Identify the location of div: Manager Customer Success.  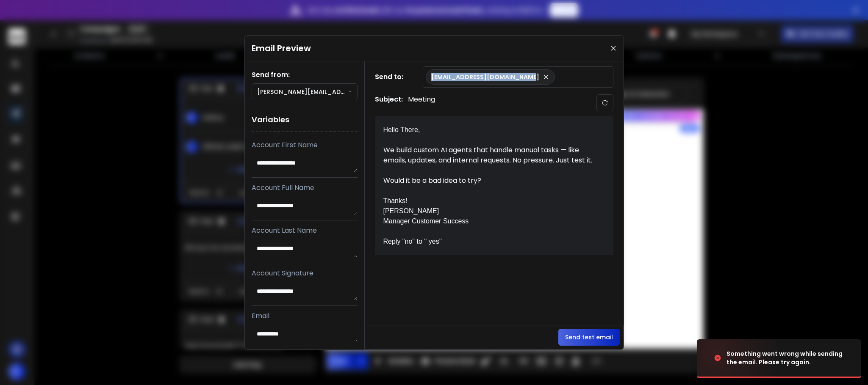
(489, 222).